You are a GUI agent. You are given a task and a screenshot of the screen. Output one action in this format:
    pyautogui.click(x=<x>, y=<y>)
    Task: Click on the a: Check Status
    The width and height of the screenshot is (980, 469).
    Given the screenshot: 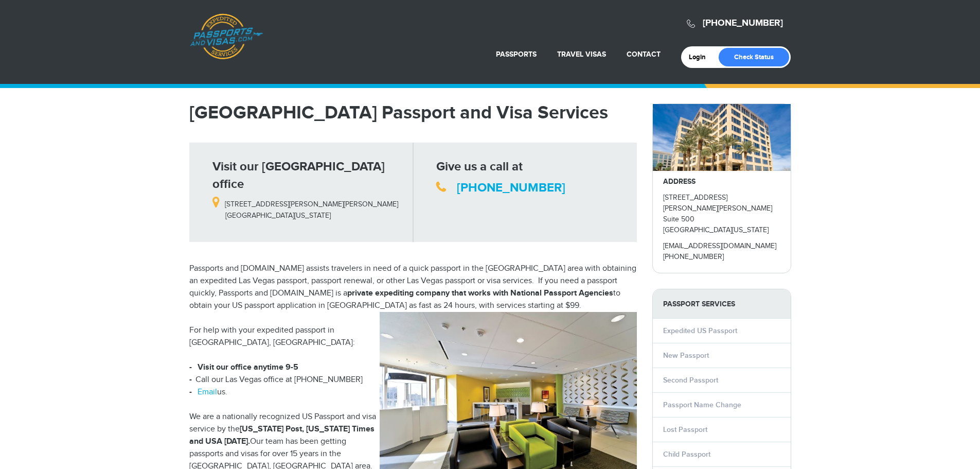 What is the action you would take?
    pyautogui.click(x=753, y=57)
    